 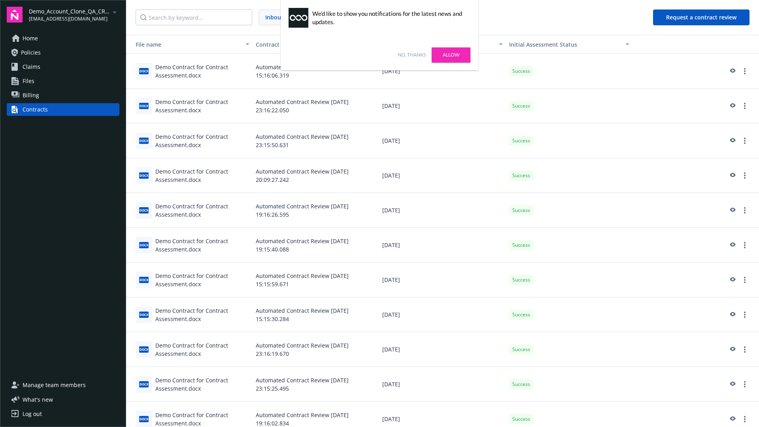 I want to click on span: Billing, so click(x=31, y=95).